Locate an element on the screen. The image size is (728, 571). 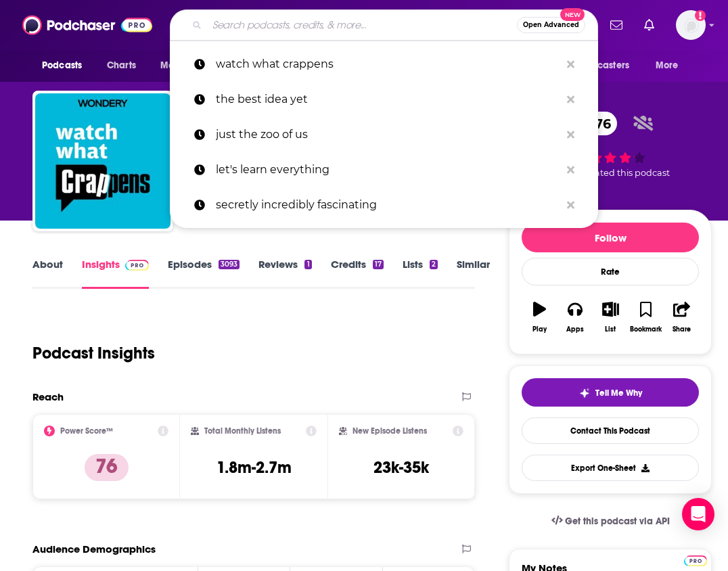
h3: 1.8m-2.7m is located at coordinates (253, 468).